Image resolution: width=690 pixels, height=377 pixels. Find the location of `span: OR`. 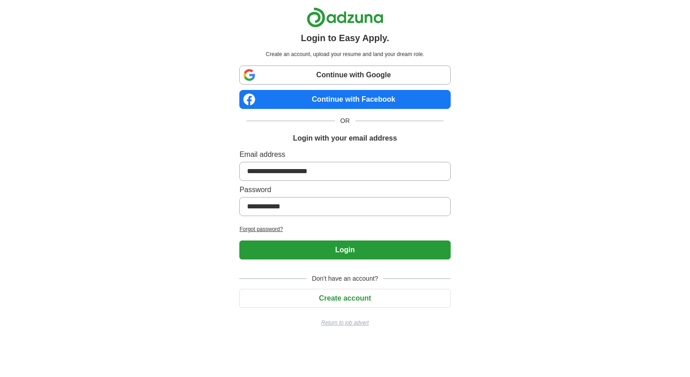

span: OR is located at coordinates (345, 121).